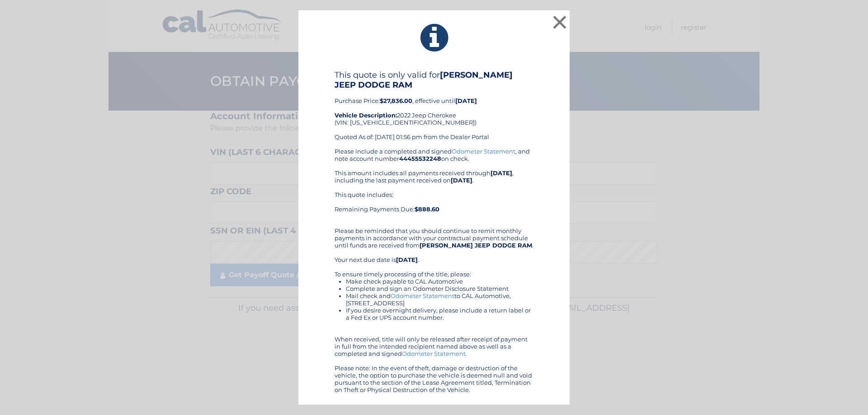 The height and width of the screenshot is (415, 868). Describe the element at coordinates (439, 288) in the screenshot. I see `li: Complete and sign an Odometer Disclosure Statement` at that location.